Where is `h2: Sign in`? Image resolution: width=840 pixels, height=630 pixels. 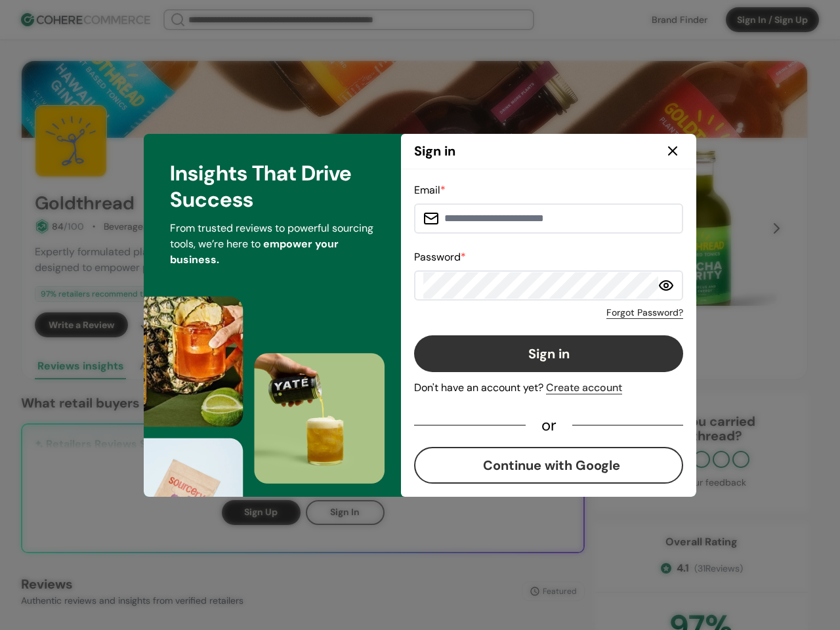 h2: Sign in is located at coordinates (434, 151).